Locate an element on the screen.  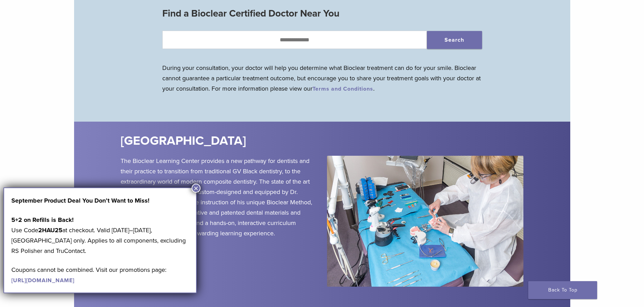
p: Coupons cannot be combined. Visit our promotions page: is located at coordinates (100, 275).